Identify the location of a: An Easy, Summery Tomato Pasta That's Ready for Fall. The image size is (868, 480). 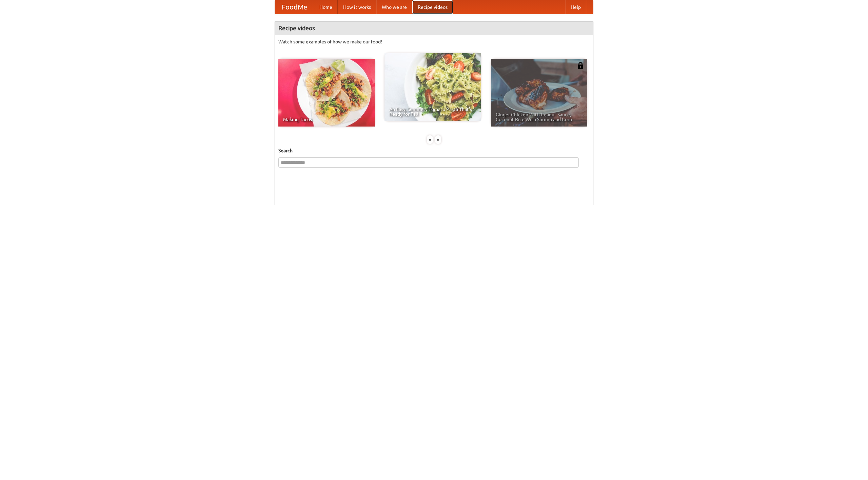
(432, 87).